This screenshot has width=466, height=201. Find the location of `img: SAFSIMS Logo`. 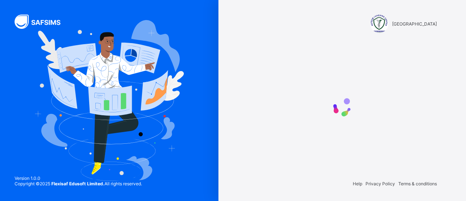

img: SAFSIMS Logo is located at coordinates (42, 21).